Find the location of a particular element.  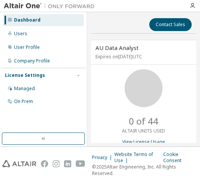

a: View License Usage is located at coordinates (144, 142).